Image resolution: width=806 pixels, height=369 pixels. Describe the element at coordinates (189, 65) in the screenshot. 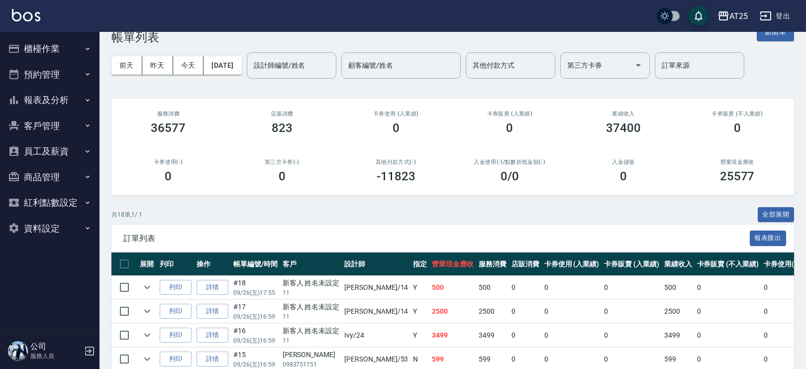

I see `button: 今天` at that location.